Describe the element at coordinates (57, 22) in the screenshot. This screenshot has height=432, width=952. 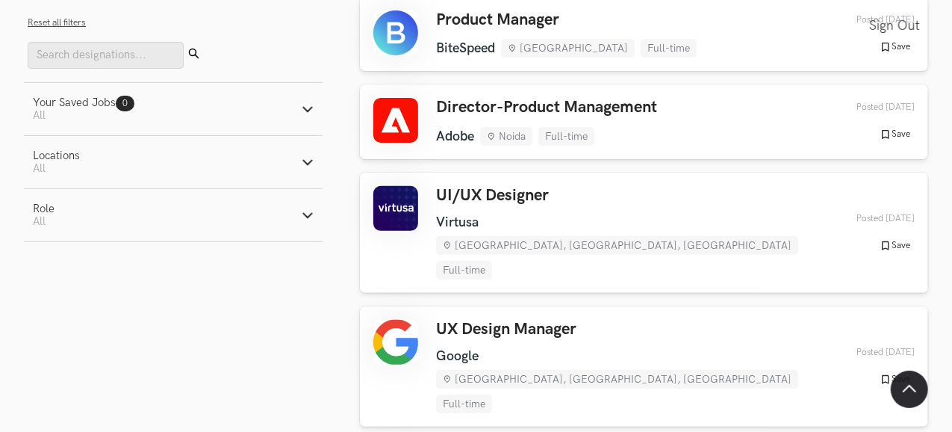
I see `button: Reset all filters` at that location.